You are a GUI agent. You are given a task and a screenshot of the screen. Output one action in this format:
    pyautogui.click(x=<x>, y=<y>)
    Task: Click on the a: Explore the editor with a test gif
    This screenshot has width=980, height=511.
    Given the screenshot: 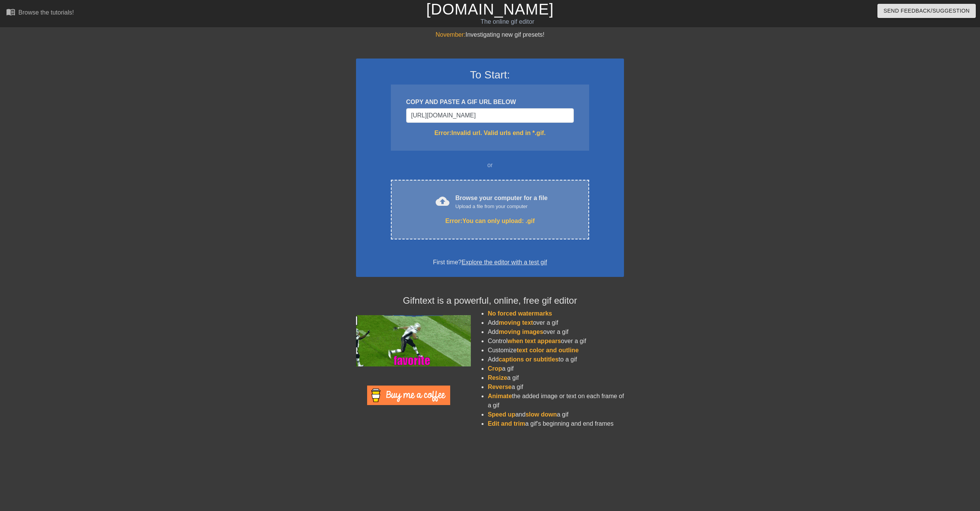 What is the action you would take?
    pyautogui.click(x=504, y=262)
    